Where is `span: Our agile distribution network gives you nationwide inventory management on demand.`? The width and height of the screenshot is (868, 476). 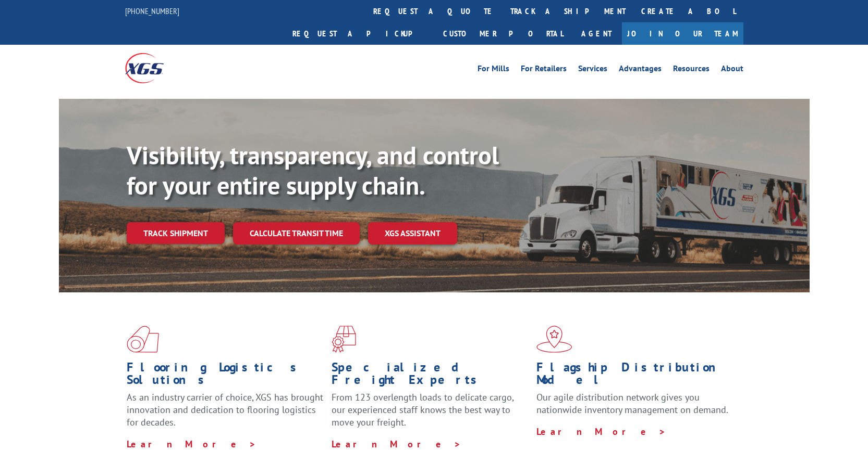
span: Our agile distribution network gives you nationwide inventory management on demand. is located at coordinates (633, 403).